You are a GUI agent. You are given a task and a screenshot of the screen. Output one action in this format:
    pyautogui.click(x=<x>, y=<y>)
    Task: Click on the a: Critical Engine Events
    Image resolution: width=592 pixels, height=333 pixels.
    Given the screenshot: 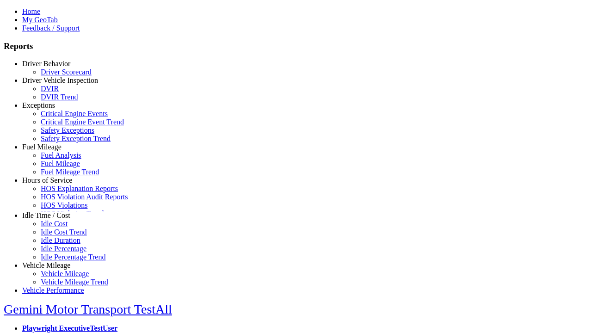 What is the action you would take?
    pyautogui.click(x=74, y=113)
    